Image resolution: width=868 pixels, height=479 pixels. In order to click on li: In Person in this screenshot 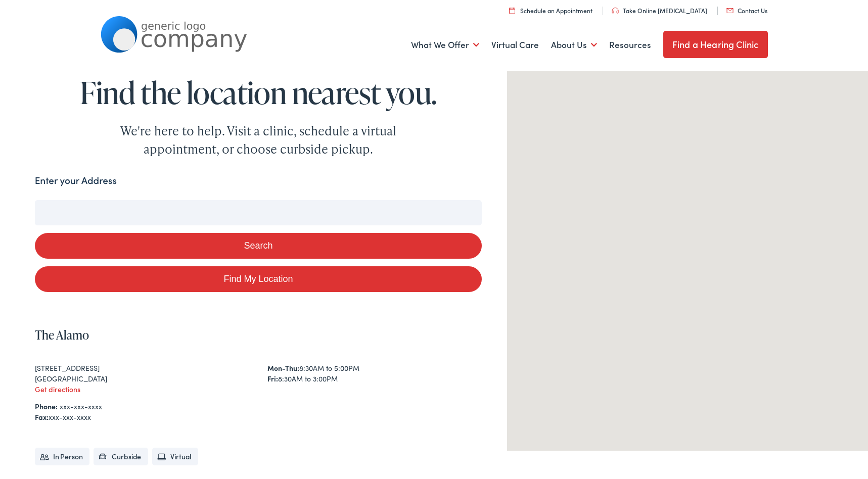, I will do `click(63, 456)`.